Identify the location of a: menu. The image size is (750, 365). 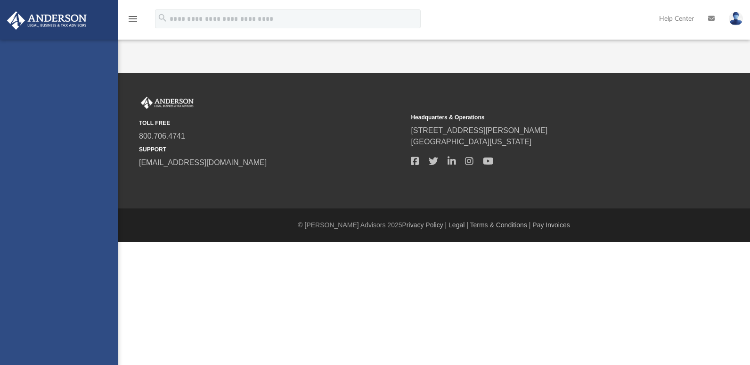
(133, 21).